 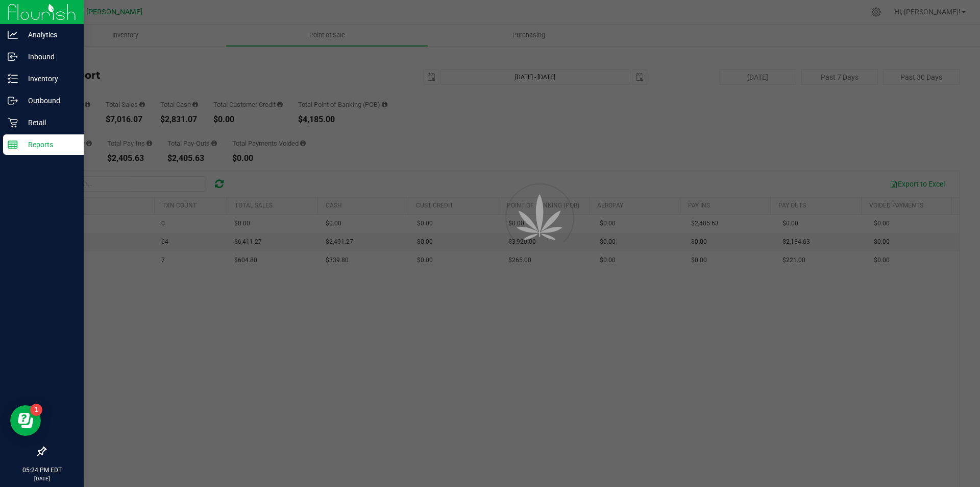 I want to click on inline-svg: Inventory, so click(x=13, y=79).